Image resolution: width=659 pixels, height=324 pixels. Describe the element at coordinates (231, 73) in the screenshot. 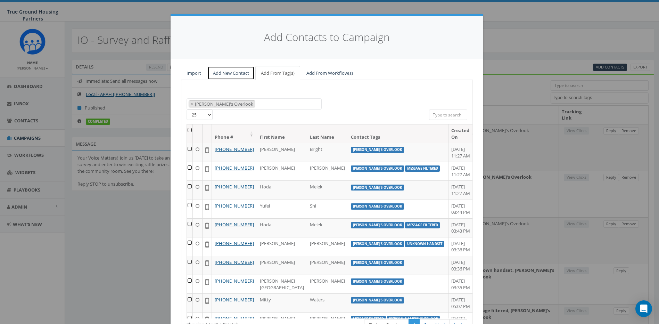

I see `a: Add New Contact` at that location.